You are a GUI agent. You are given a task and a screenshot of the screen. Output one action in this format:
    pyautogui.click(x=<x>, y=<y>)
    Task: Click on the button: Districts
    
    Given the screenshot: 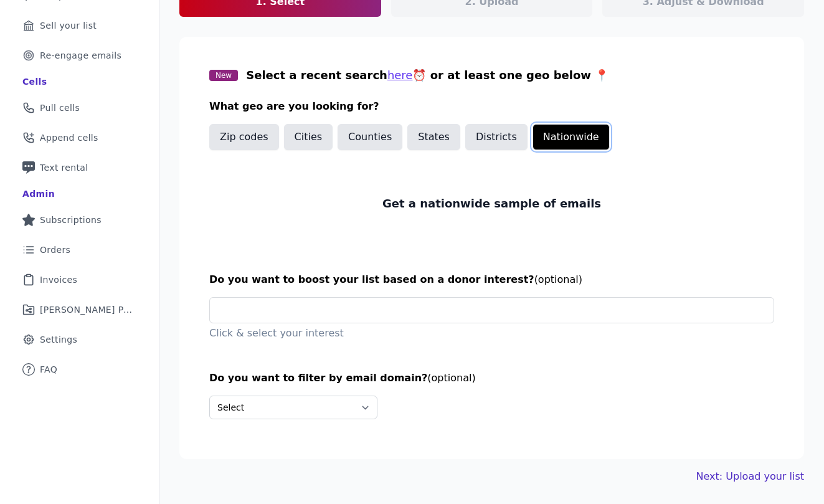 What is the action you would take?
    pyautogui.click(x=496, y=137)
    